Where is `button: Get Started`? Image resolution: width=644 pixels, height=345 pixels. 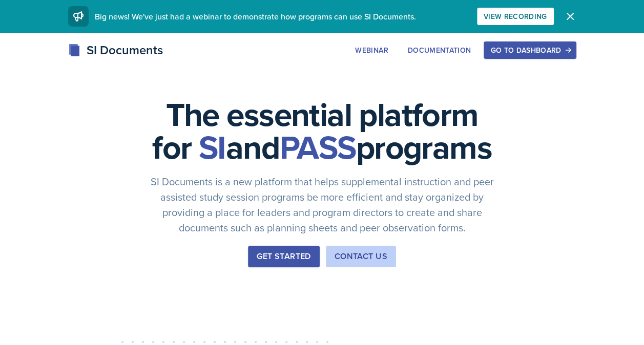 button: Get Started is located at coordinates (283, 256).